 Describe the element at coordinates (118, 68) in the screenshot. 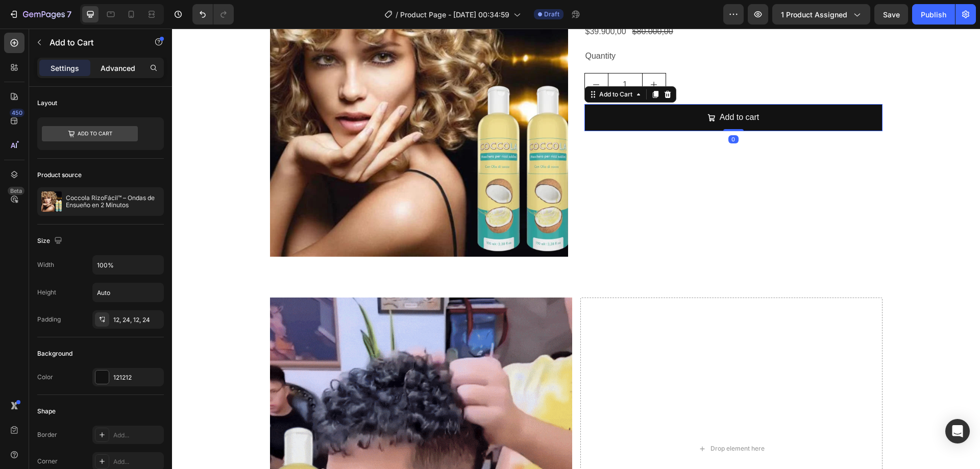

I see `p: Advanced` at that location.